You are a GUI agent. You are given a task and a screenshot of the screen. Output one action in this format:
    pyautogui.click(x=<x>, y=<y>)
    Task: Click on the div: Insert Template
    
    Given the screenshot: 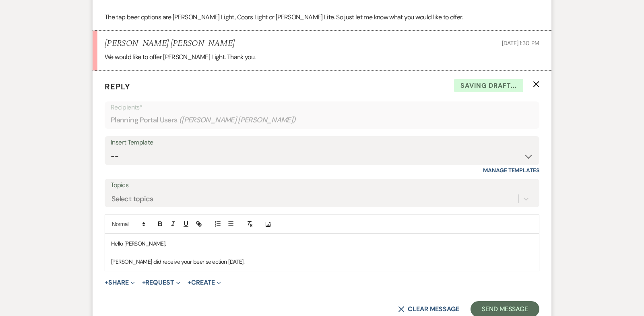 What is the action you would take?
    pyautogui.click(x=322, y=142)
    